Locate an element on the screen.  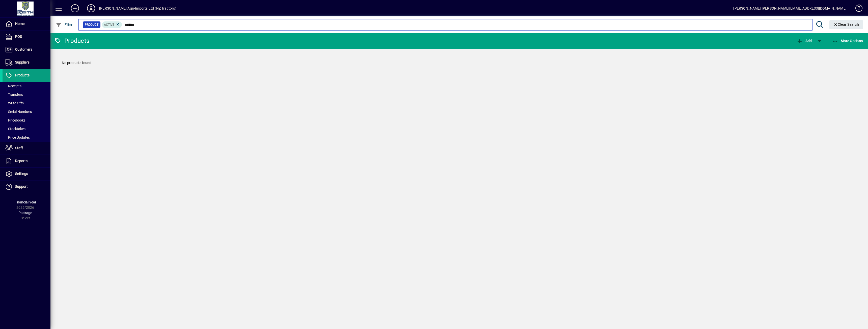
span: Suppliers is located at coordinates (22, 62).